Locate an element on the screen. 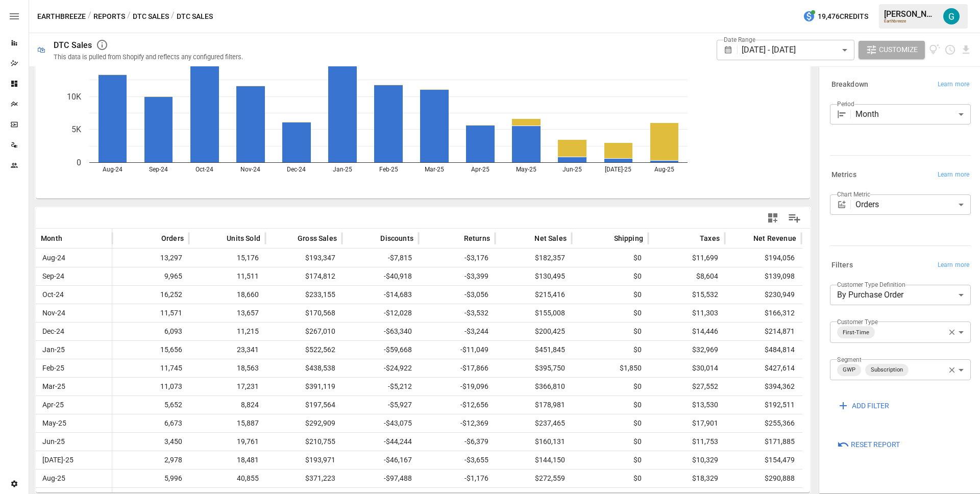 This screenshot has height=494, width=980. span: Learn more is located at coordinates (953, 175).